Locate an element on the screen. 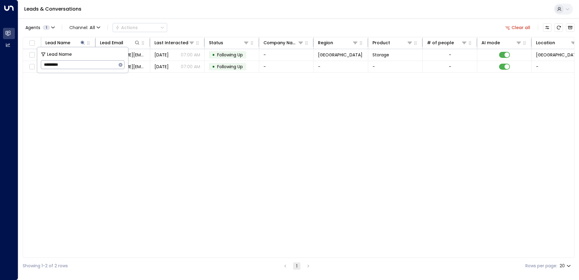 The image size is (579, 280). button: Agents1 is located at coordinates (40, 28).